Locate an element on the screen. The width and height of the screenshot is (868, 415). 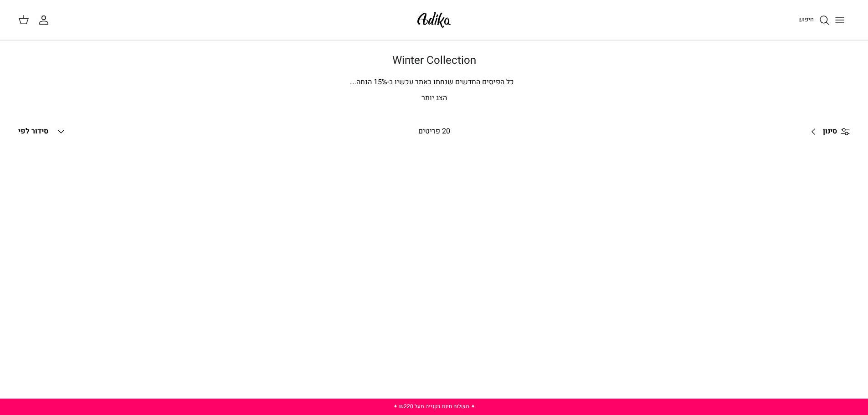
span: סינון is located at coordinates (830, 131).